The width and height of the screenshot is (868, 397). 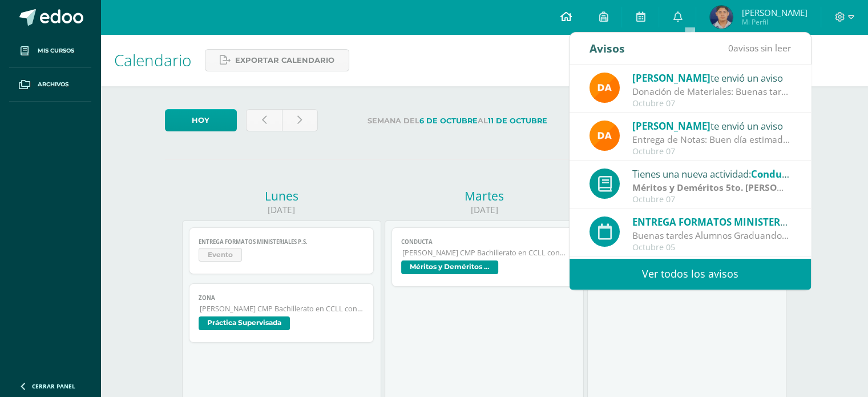 What do you see at coordinates (53, 386) in the screenshot?
I see `span: Cerrar panel` at bounding box center [53, 386].